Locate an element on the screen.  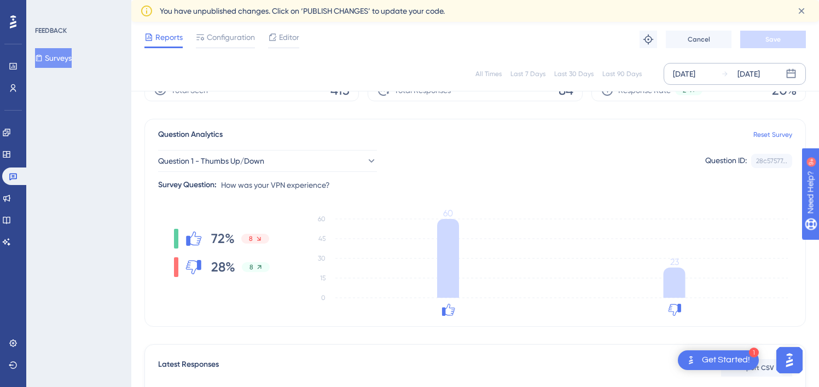
div: Last 7 Days is located at coordinates (528, 74).